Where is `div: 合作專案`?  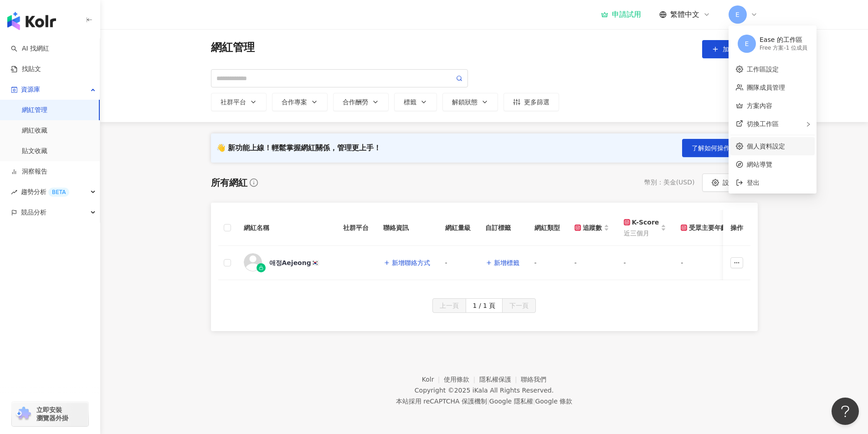 div: 合作專案 is located at coordinates (300, 102).